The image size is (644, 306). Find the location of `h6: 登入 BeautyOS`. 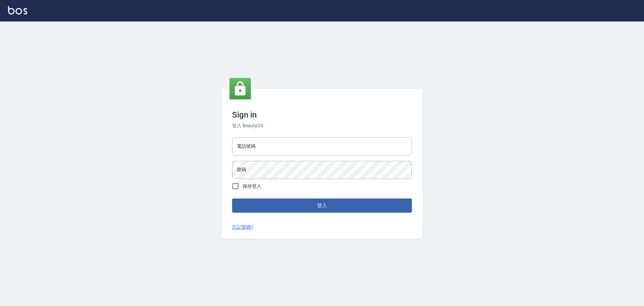

h6: 登入 BeautyOS is located at coordinates (322, 126).